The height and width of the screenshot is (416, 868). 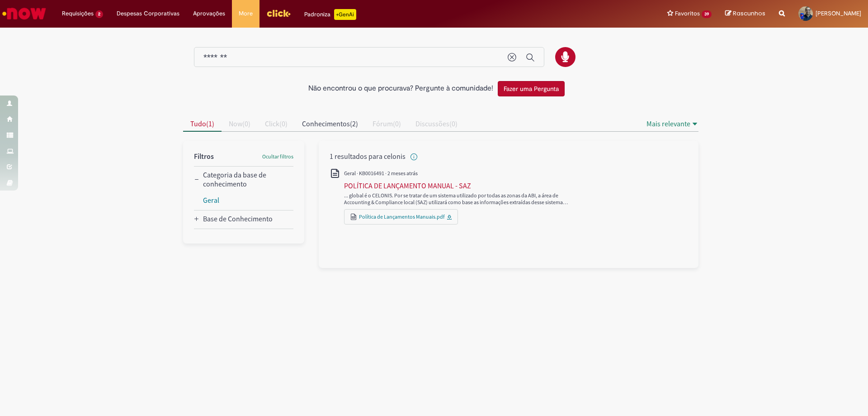 I want to click on h2: Não encontrou o que procurava? Pergunte à comunidade!, so click(x=401, y=89).